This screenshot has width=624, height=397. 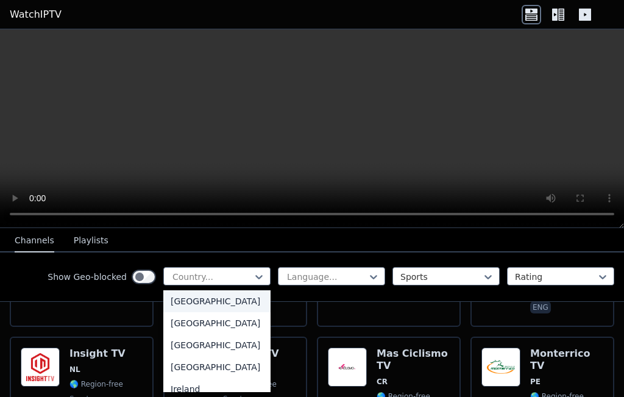 What do you see at coordinates (87, 277) in the screenshot?
I see `label: Show Geo-blocked` at bounding box center [87, 277].